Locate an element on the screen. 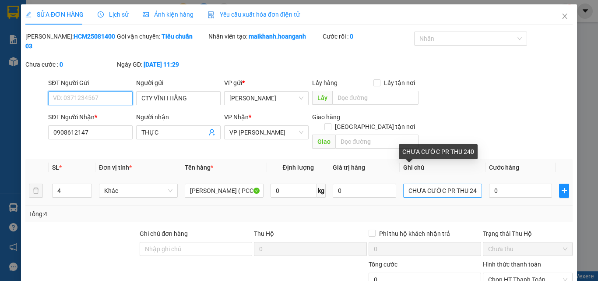 This screenshot has height=281, width=598. div: Trạng thái Thu Hộ is located at coordinates (527, 233).